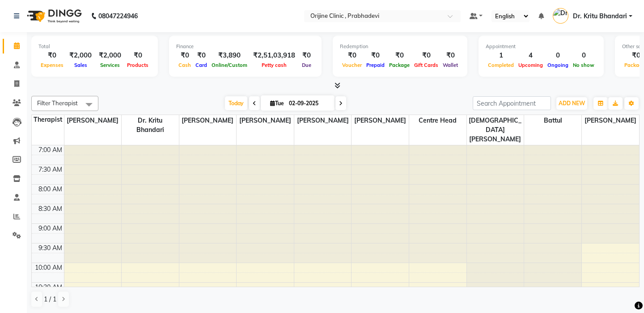 This screenshot has width=644, height=313. What do you see at coordinates (530, 56) in the screenshot?
I see `div: 4` at bounding box center [530, 56].